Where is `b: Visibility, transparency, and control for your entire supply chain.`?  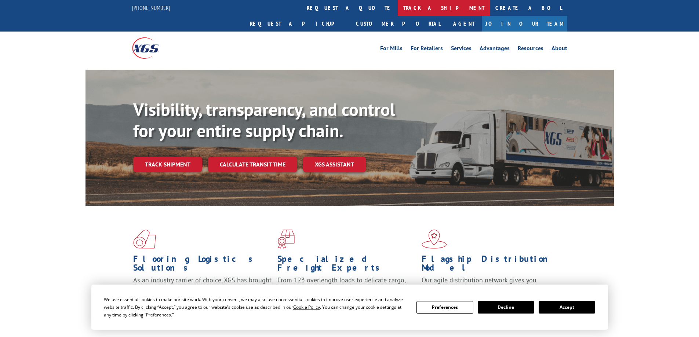
b: Visibility, transparency, and control for your entire supply chain. is located at coordinates (264, 120).